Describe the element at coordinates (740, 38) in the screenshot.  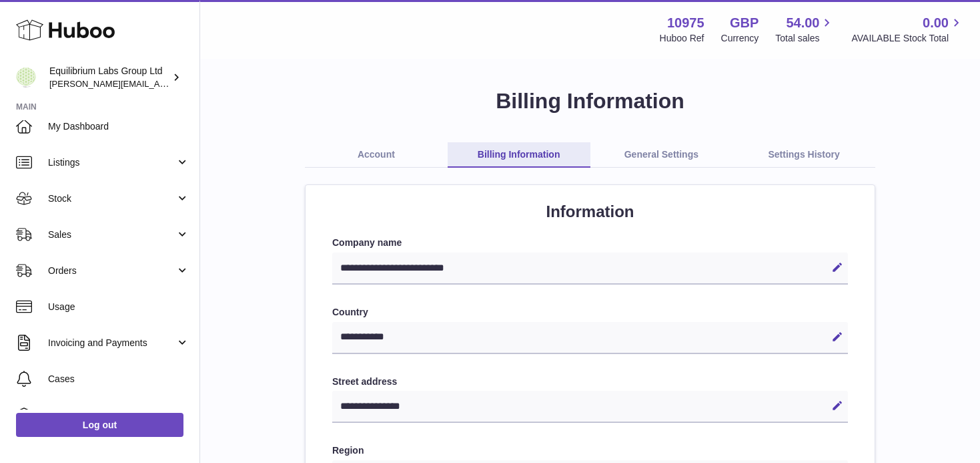
I see `div: Currency` at that location.